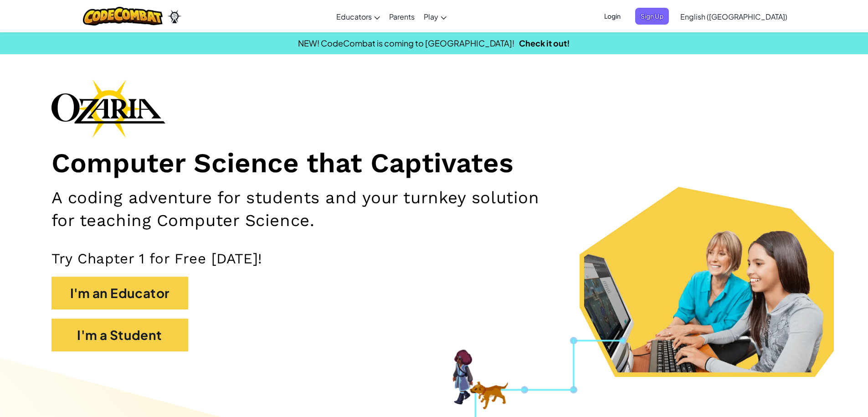  Describe the element at coordinates (358, 16) in the screenshot. I see `a: Educators` at that location.